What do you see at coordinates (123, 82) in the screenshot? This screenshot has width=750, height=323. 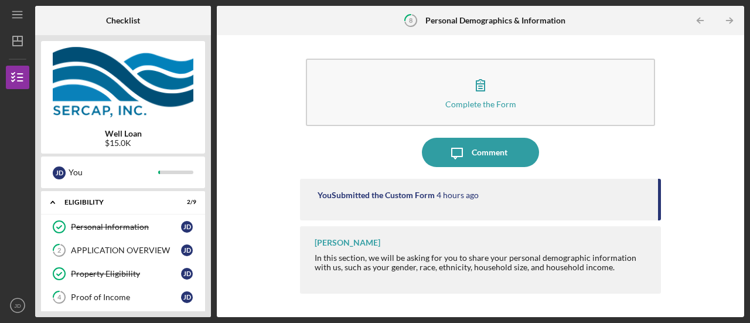 I see `img: Product logo` at bounding box center [123, 82].